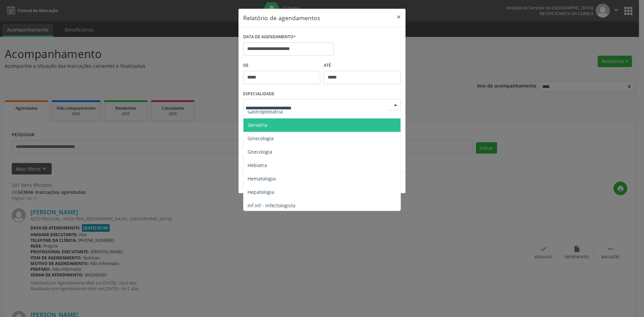 Image resolution: width=644 pixels, height=317 pixels. Describe the element at coordinates (258, 94) in the screenshot. I see `label: ESPECIALIDADE` at that location.